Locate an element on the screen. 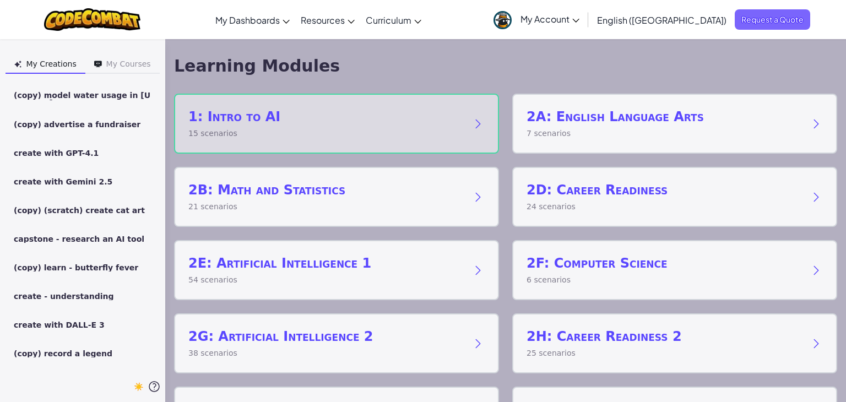  span: create with DALL-E 3 is located at coordinates (59, 325).